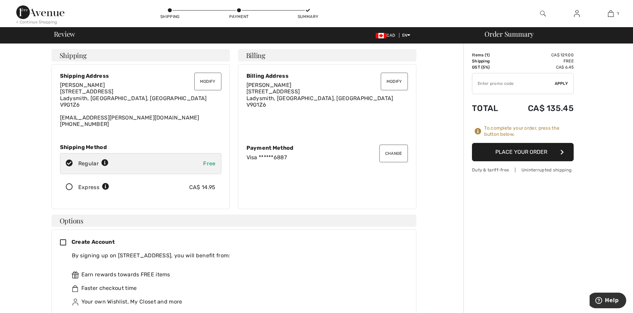  Describe the element at coordinates (611, 14) in the screenshot. I see `img: My Bag` at that location.